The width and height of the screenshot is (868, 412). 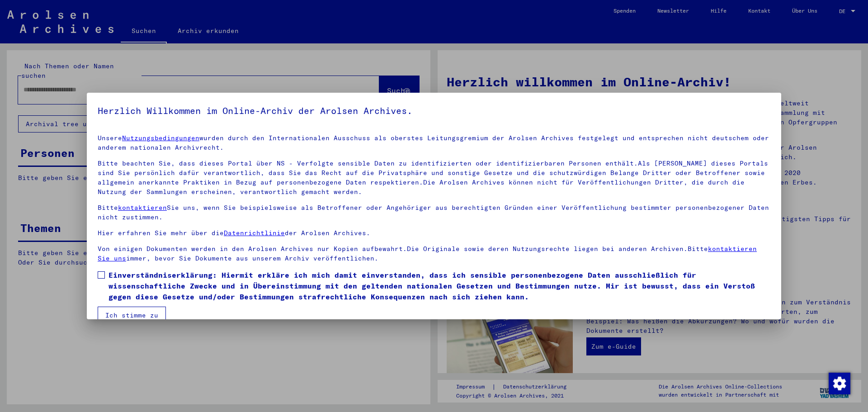 What do you see at coordinates (434, 143) in the screenshot?
I see `p: Unsere wurden durch den Internationalen Ausschuss als oberstes Leitungsgremium der Arolsen Archiv...` at bounding box center [434, 143].